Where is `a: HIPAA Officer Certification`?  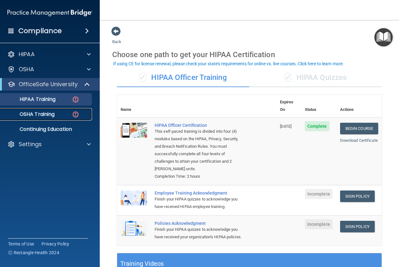 a: HIPAA Officer Certification is located at coordinates (200, 125).